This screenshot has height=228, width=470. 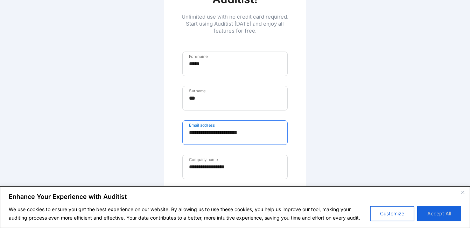 I want to click on p: We use cookies to ensure you get the best experience on our website. By allowing us to use these ..., so click(x=187, y=213).